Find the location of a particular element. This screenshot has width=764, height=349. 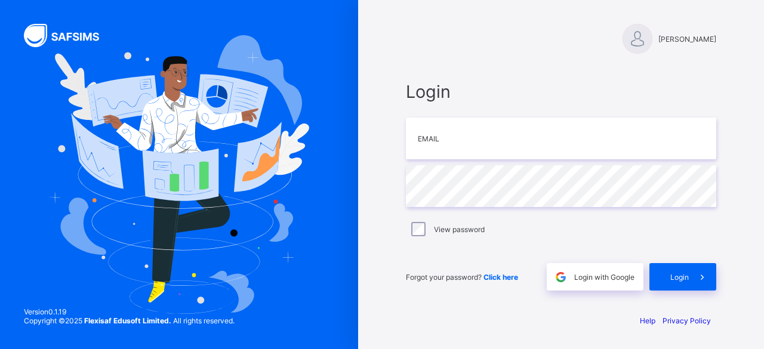

span: Login with Google is located at coordinates (604, 277).